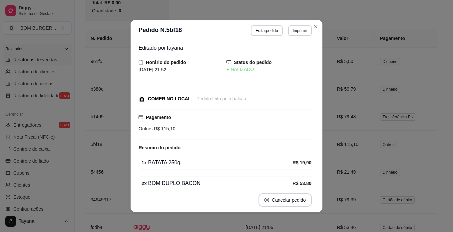 The height and width of the screenshot is (232, 453). Describe the element at coordinates (302, 183) in the screenshot. I see `strong: R$ 53,80` at that location.